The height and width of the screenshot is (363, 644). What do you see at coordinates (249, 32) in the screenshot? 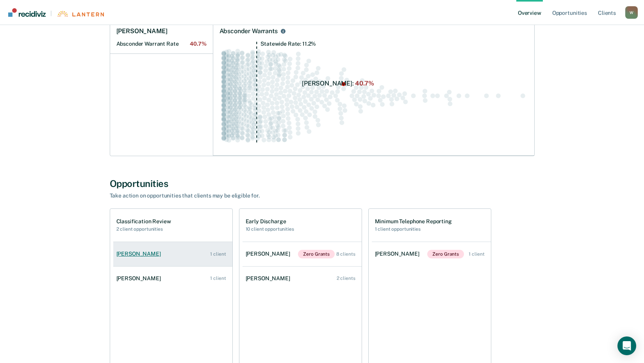
I see `div: Absconder Warrants` at bounding box center [249, 32].